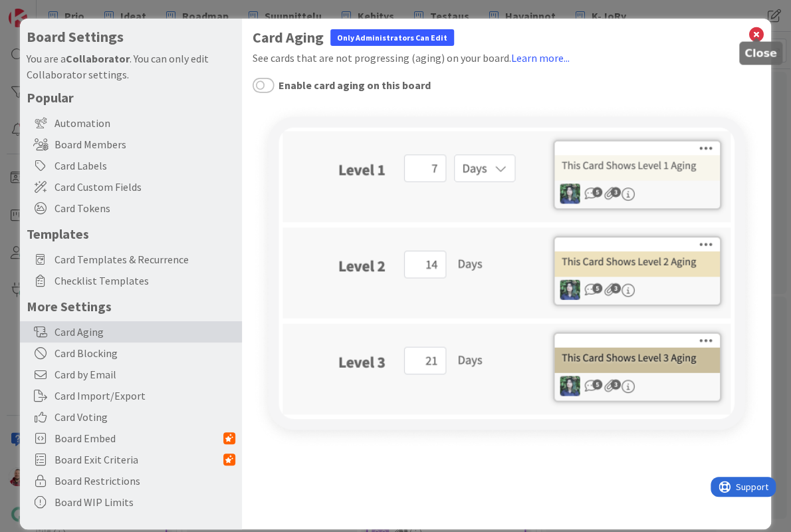 Image resolution: width=791 pixels, height=532 pixels. Describe the element at coordinates (131, 353) in the screenshot. I see `div: Card Blocking` at that location.